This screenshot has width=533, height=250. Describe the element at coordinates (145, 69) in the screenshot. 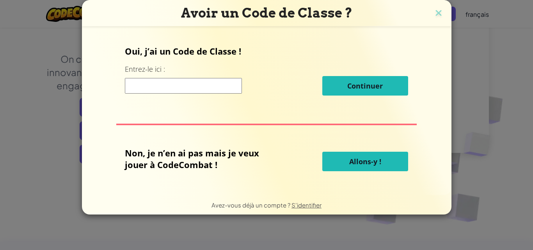

I see `label: Entrez-le ici :` at that location.